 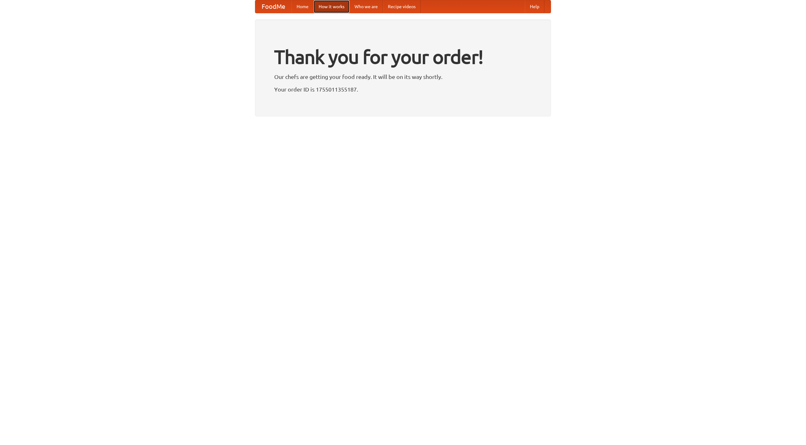 What do you see at coordinates (303, 7) in the screenshot?
I see `a: Home` at bounding box center [303, 7].